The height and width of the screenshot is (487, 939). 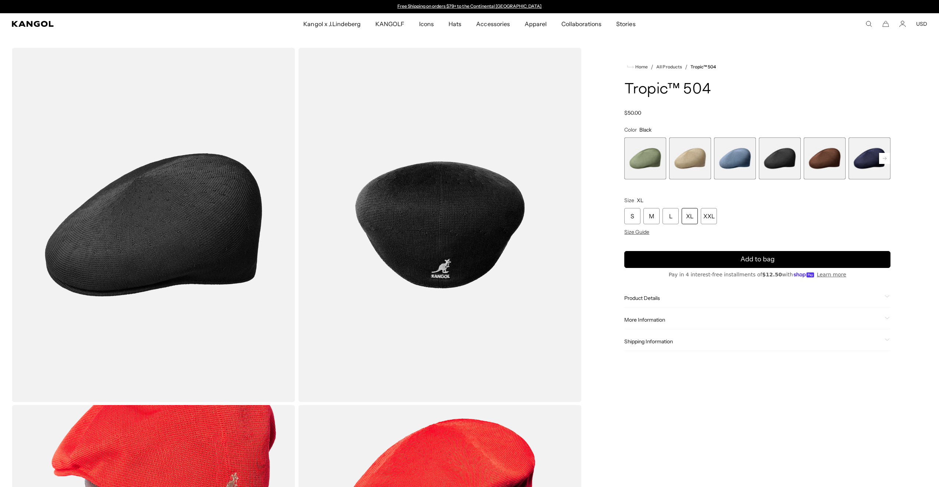 I want to click on span: KANGOLF, so click(x=390, y=24).